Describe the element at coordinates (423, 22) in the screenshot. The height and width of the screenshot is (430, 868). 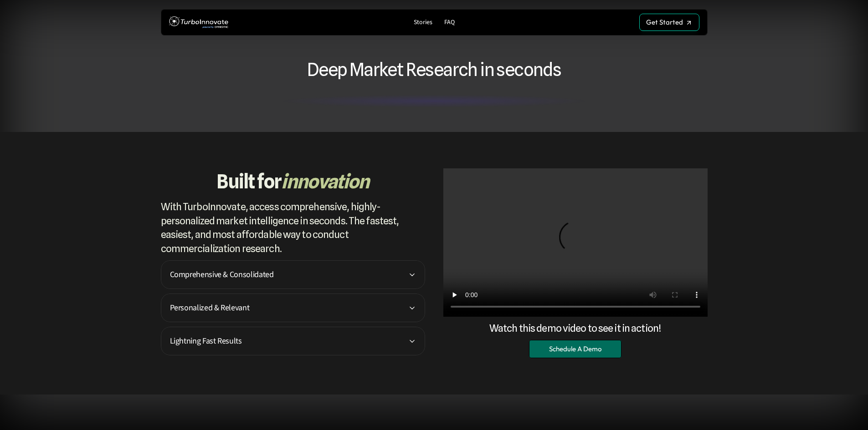
I see `p: Stories` at that location.